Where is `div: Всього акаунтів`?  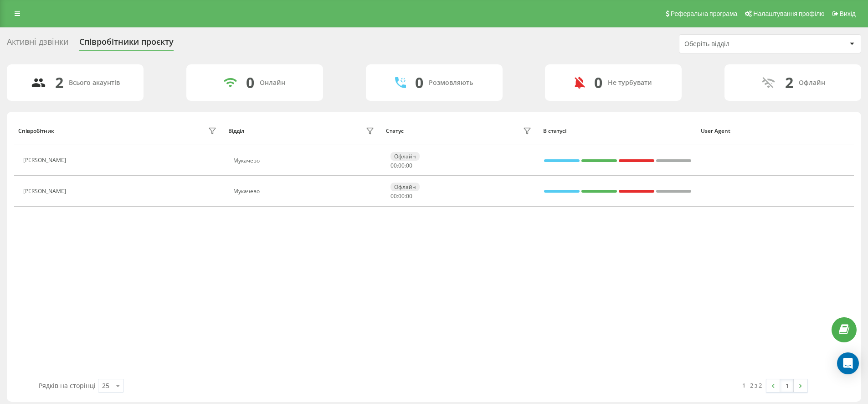 div: Всього акаунтів is located at coordinates (94, 82).